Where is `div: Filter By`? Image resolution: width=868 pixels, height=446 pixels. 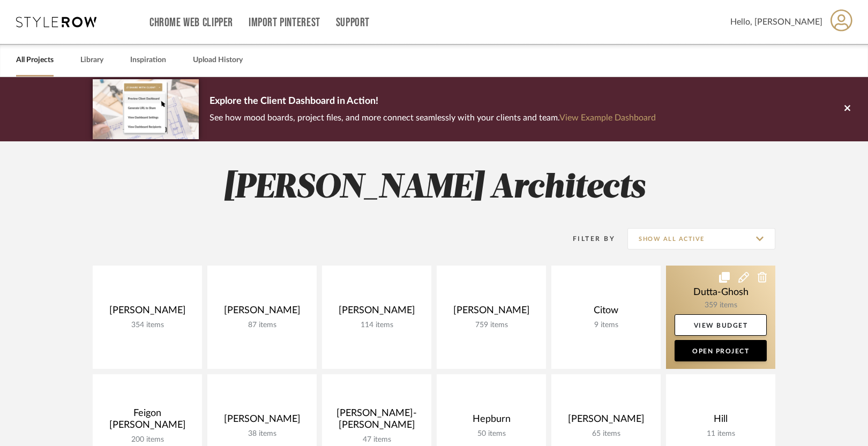
div: Filter By is located at coordinates (586, 239).